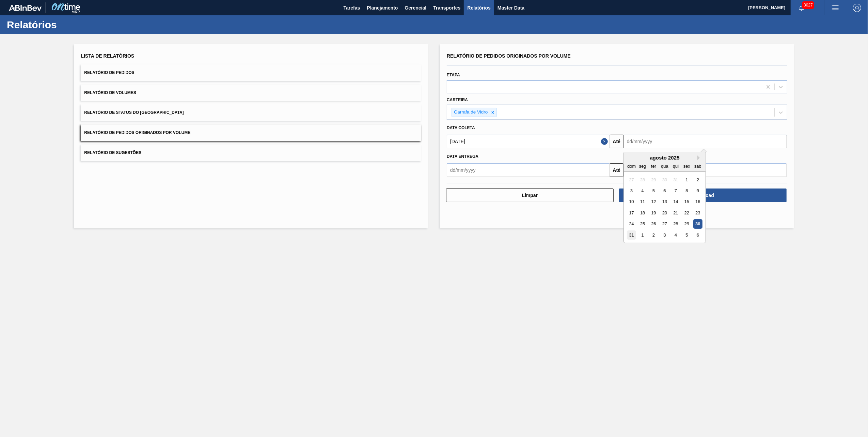 The width and height of the screenshot is (868, 437). I want to click on div: qua, so click(665, 166).